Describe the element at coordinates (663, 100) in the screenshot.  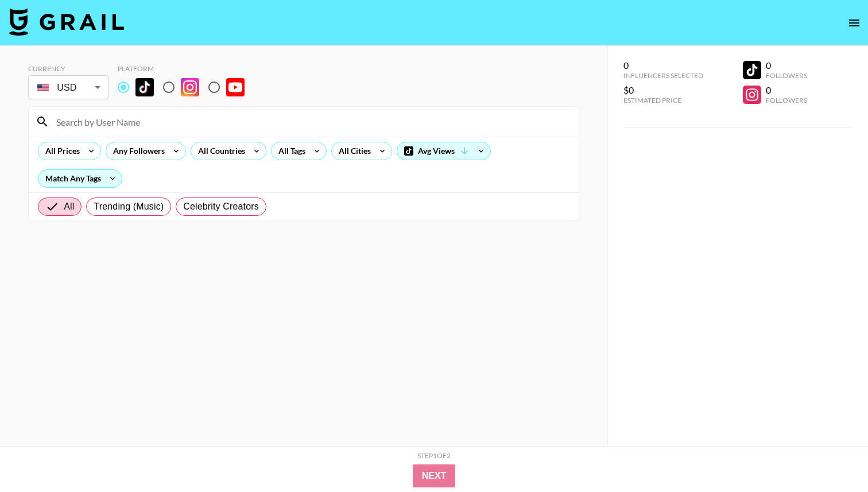
I see `div: Estimated Price` at that location.